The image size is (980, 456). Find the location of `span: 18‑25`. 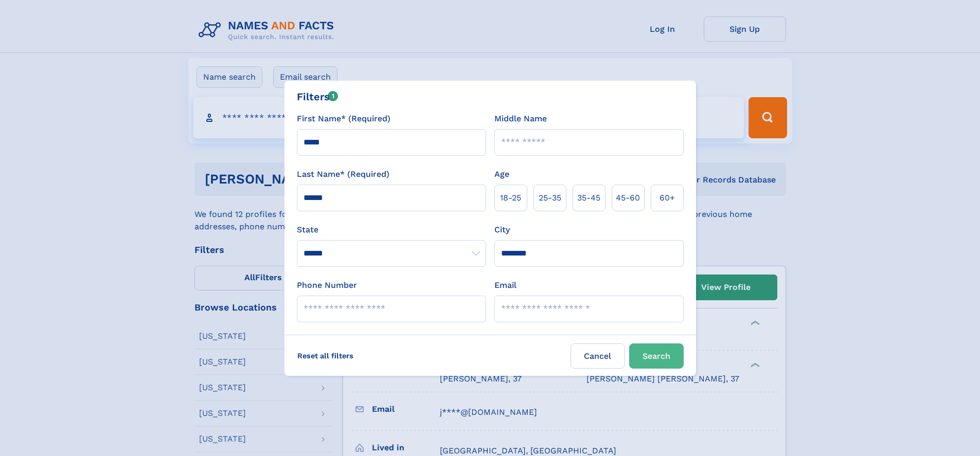

span: 18‑25 is located at coordinates (510, 198).